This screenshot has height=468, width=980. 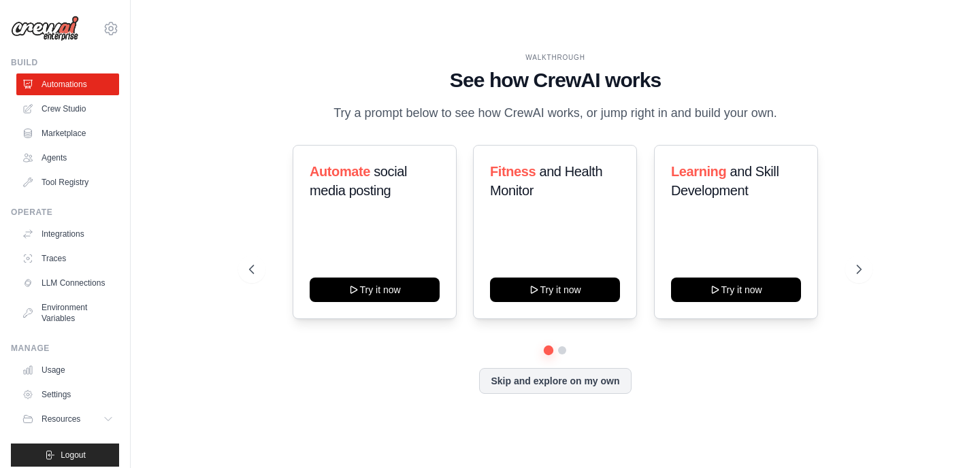 I want to click on div: Operate, so click(x=65, y=212).